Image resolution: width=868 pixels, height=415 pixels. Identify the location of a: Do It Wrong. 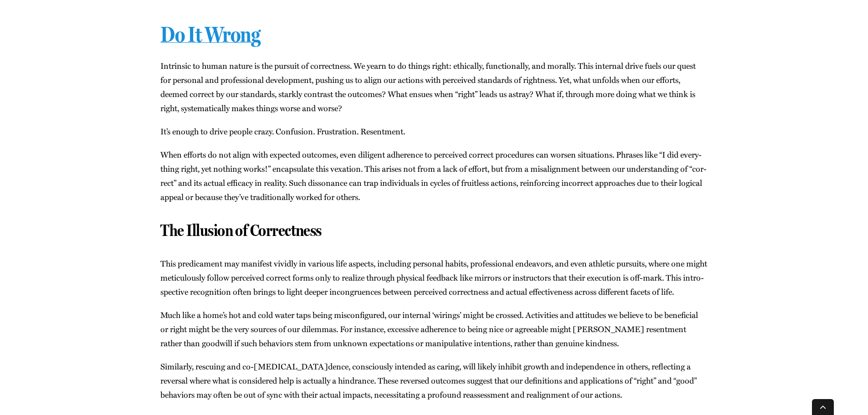
(210, 34).